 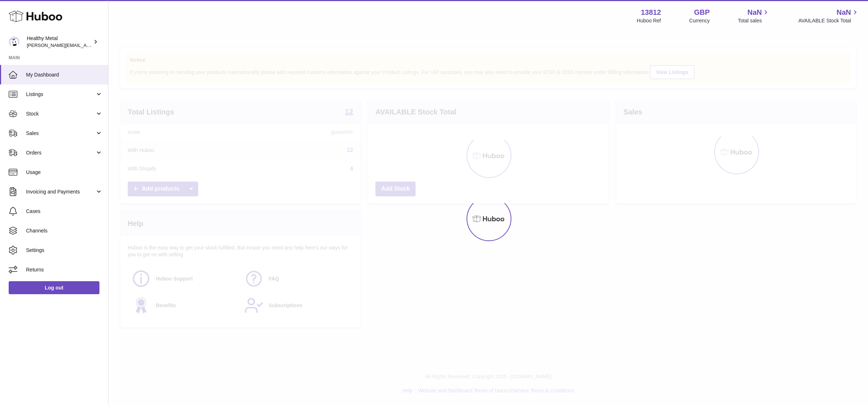 I want to click on span: Invoicing and Payments, so click(x=60, y=192).